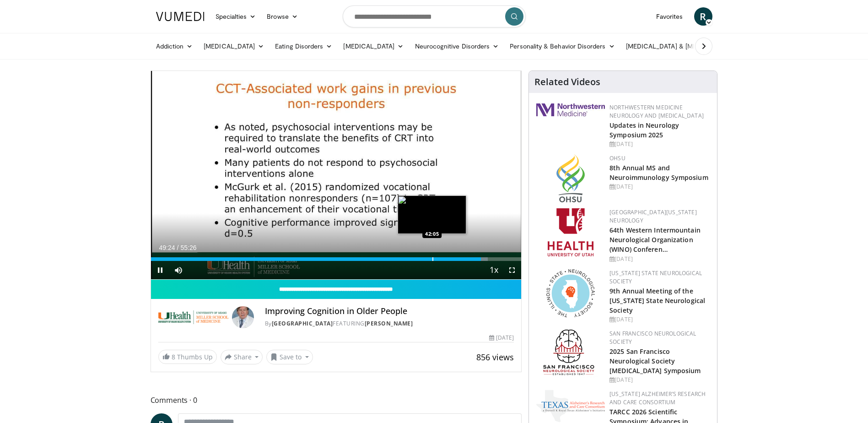 This screenshot has width=868, height=423. Describe the element at coordinates (512, 270) in the screenshot. I see `button: Fullscreen` at that location.